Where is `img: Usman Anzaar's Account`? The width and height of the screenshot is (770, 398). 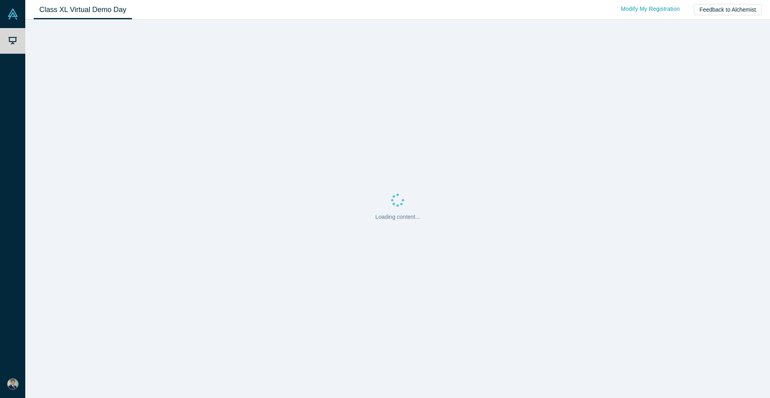
img: Usman Anzaar's Account is located at coordinates (13, 384).